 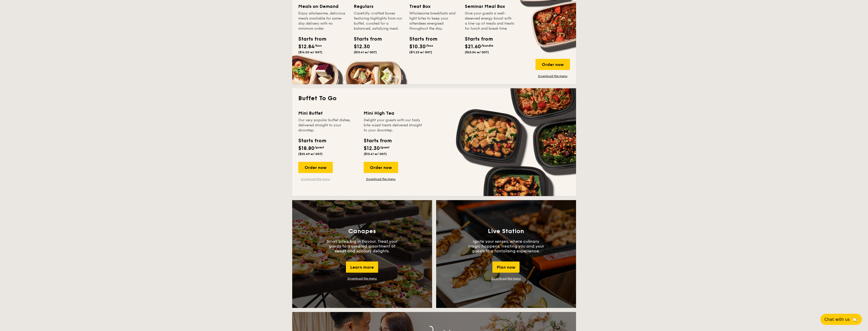 What do you see at coordinates (417, 47) in the screenshot?
I see `span: $10.30` at bounding box center [417, 47].